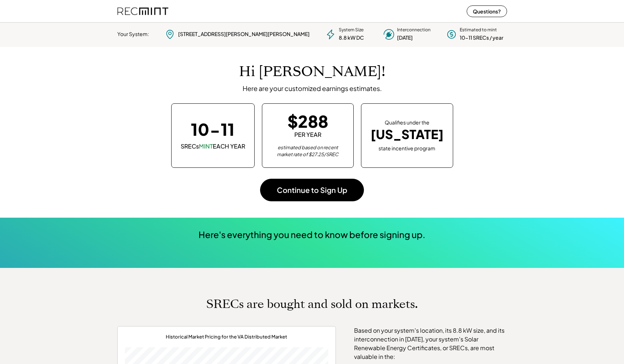 The width and height of the screenshot is (624, 364). What do you see at coordinates (312, 235) in the screenshot?
I see `div: Here's everything you need to know before signing up.` at bounding box center [312, 235].